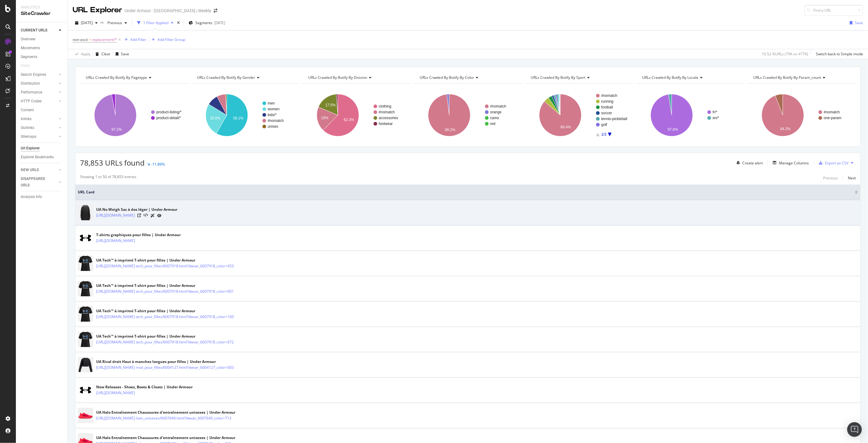 Image resolution: width=868 pixels, height=443 pixels. Describe the element at coordinates (748, 163) in the screenshot. I see `button: Create alert` at that location.